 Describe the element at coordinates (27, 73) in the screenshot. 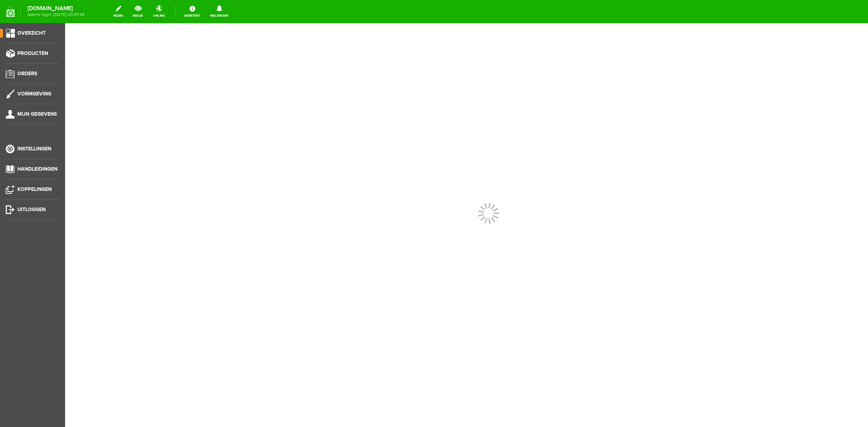

I see `span: Orders` at that location.